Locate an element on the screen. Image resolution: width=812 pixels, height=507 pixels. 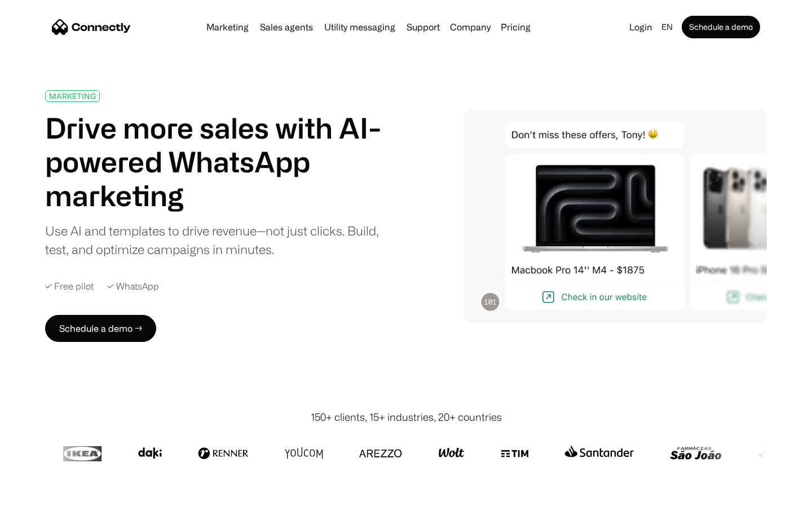
div: Company is located at coordinates (470, 27).